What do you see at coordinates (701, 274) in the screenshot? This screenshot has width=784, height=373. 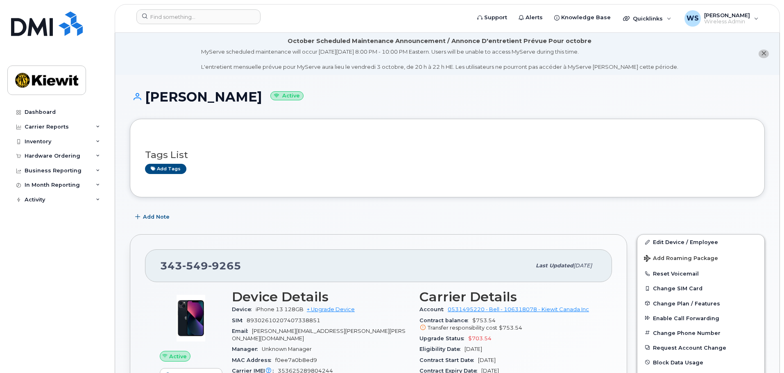 I see `button: Reset Voicemail` at bounding box center [701, 274].